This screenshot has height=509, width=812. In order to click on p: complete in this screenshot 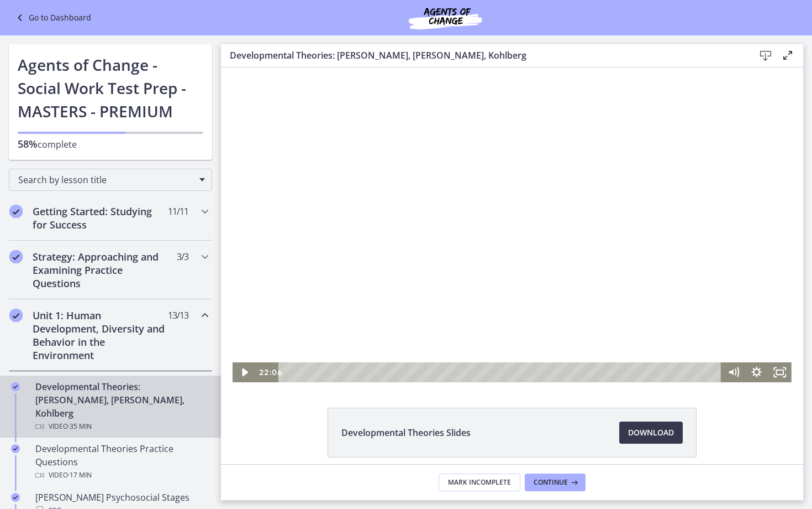, I will do `click(111, 144)`.